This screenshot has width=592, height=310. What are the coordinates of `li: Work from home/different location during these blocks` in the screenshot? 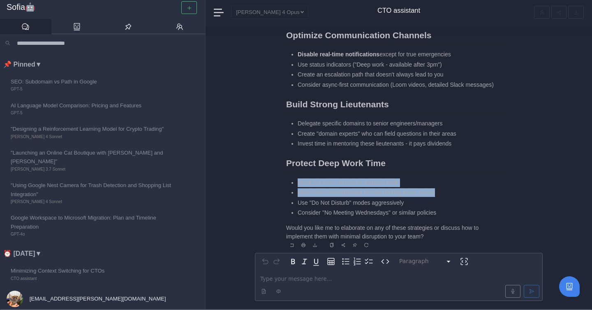 It's located at (401, 192).